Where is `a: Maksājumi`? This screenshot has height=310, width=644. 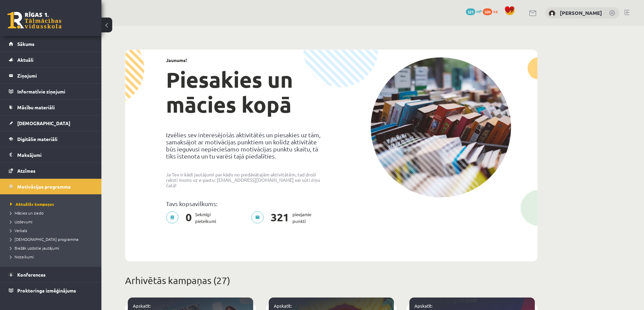
a: Maksājumi is located at coordinates (51, 155).